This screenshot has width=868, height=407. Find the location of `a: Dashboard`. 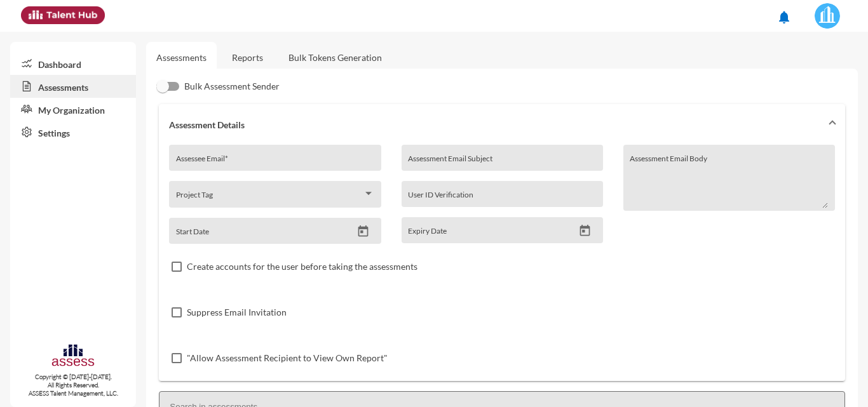

a: Dashboard is located at coordinates (73, 64).